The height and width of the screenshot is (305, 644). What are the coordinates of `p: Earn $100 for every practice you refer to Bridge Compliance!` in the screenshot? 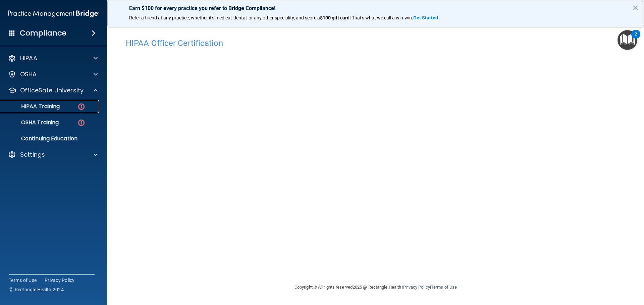 It's located at (375, 8).